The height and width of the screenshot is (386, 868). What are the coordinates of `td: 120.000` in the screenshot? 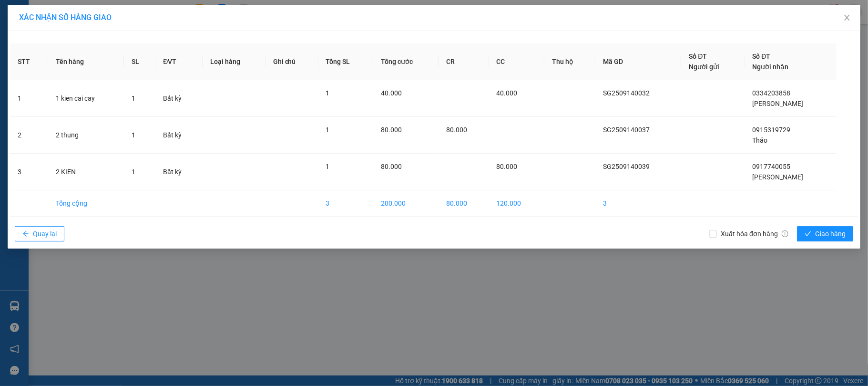 It's located at (517, 203).